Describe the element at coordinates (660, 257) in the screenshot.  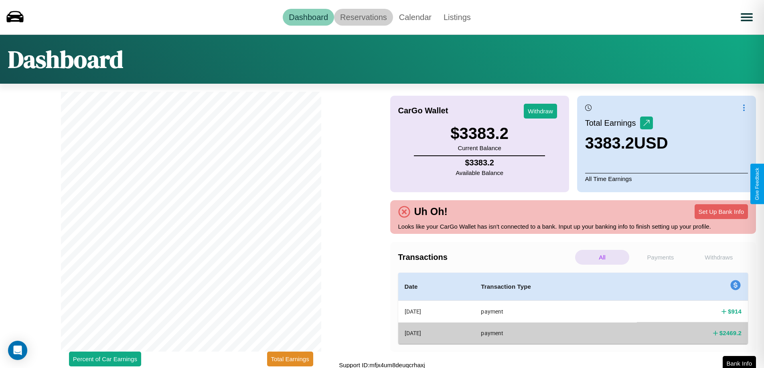
I see `p: Payments` at that location.